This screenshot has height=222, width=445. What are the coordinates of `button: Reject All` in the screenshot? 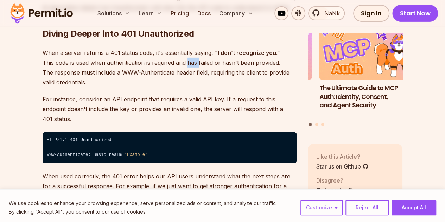 It's located at (367, 208).